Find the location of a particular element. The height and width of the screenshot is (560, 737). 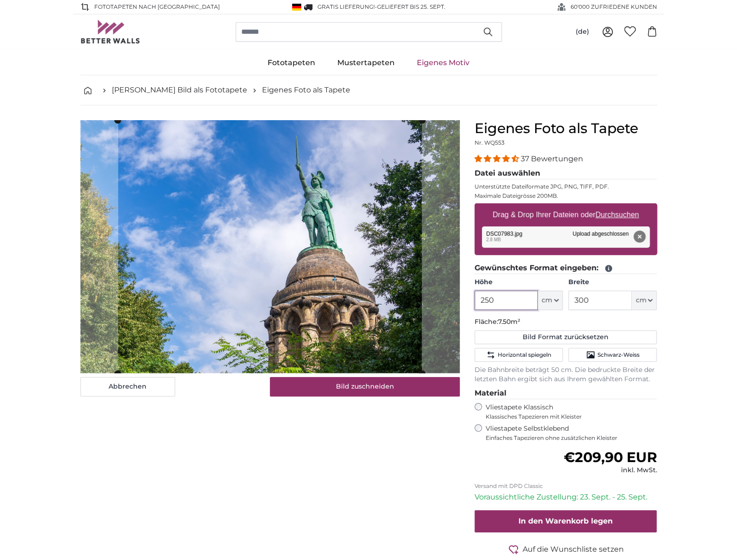

span: Schwarz-Weiss is located at coordinates (618, 355).